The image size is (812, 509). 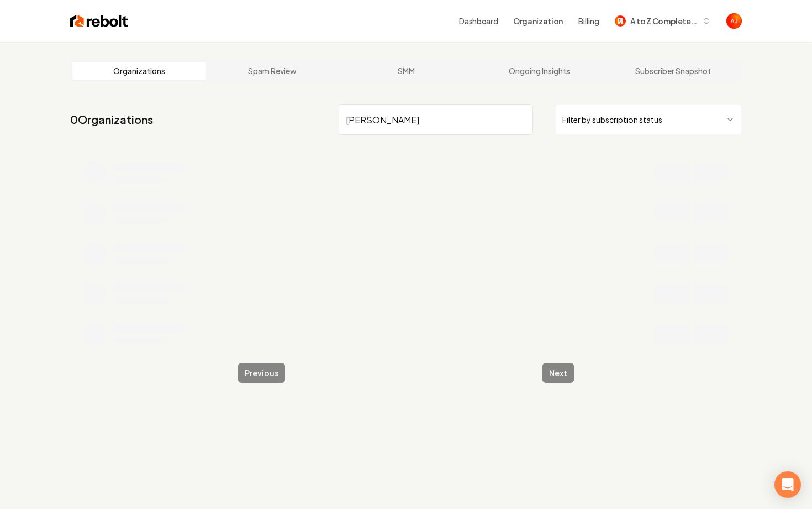 What do you see at coordinates (139, 71) in the screenshot?
I see `a: Organizations` at bounding box center [139, 71].